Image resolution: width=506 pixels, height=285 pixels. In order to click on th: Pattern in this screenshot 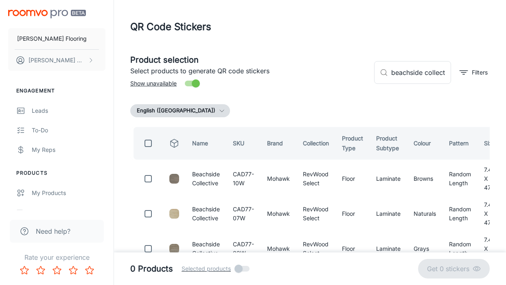, I will do `click(460, 143)`.